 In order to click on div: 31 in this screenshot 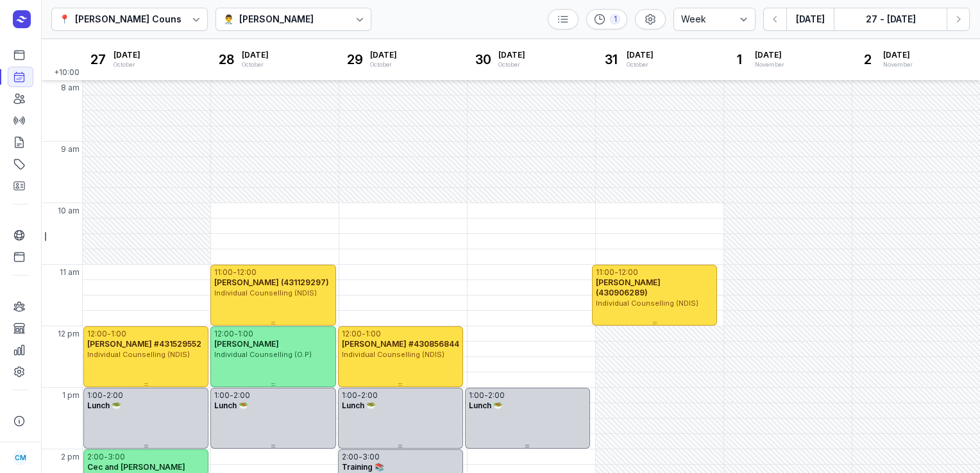, I will do `click(612, 60)`.